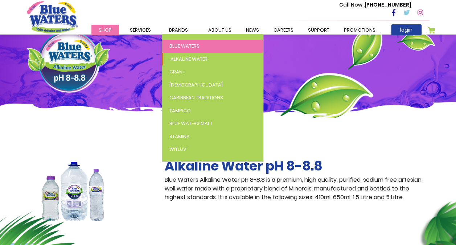 The height and width of the screenshot is (245, 456). What do you see at coordinates (319, 30) in the screenshot?
I see `a: support` at bounding box center [319, 30].